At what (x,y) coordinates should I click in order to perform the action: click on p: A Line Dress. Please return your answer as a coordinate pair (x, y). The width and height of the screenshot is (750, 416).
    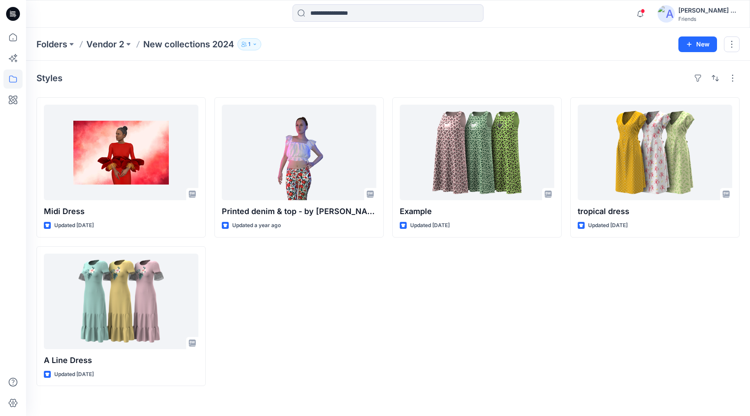
    Looking at the image, I should click on (121, 360).